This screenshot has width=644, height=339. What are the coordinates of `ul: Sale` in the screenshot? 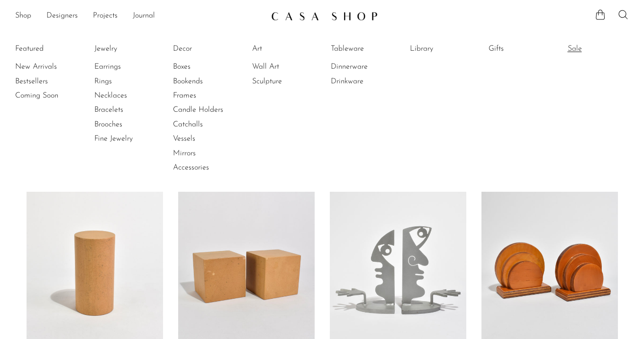 It's located at (603, 51).